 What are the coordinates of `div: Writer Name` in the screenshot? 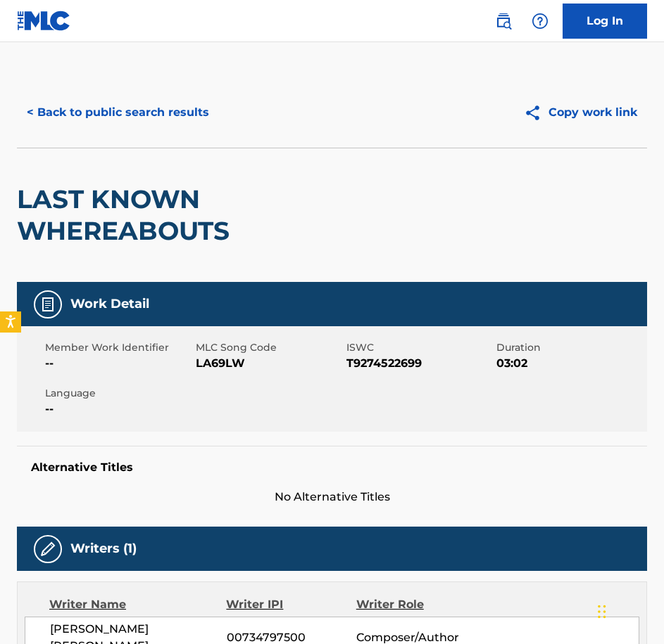 It's located at (138, 605).